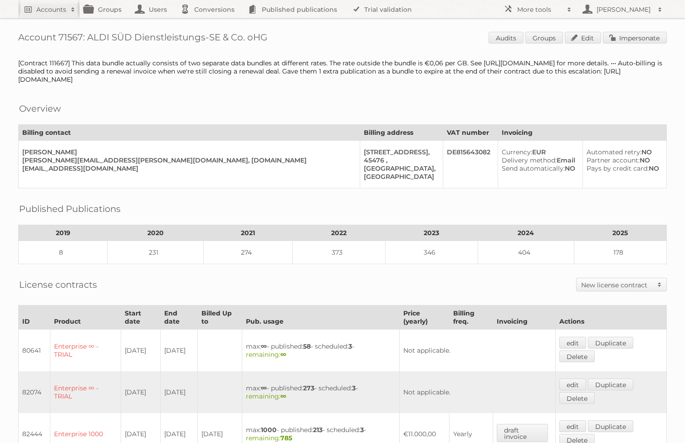 This screenshot has height=443, width=685. I want to click on span: Send automatically:, so click(533, 168).